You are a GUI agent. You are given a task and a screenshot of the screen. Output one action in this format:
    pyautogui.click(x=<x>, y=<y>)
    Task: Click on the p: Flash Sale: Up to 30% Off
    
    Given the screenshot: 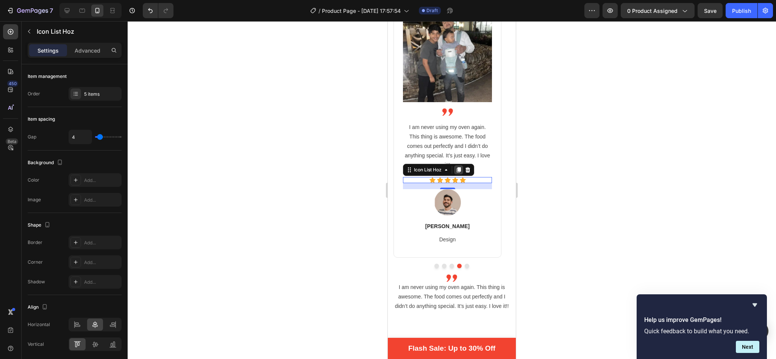 What is the action you would take?
    pyautogui.click(x=64, y=328)
    